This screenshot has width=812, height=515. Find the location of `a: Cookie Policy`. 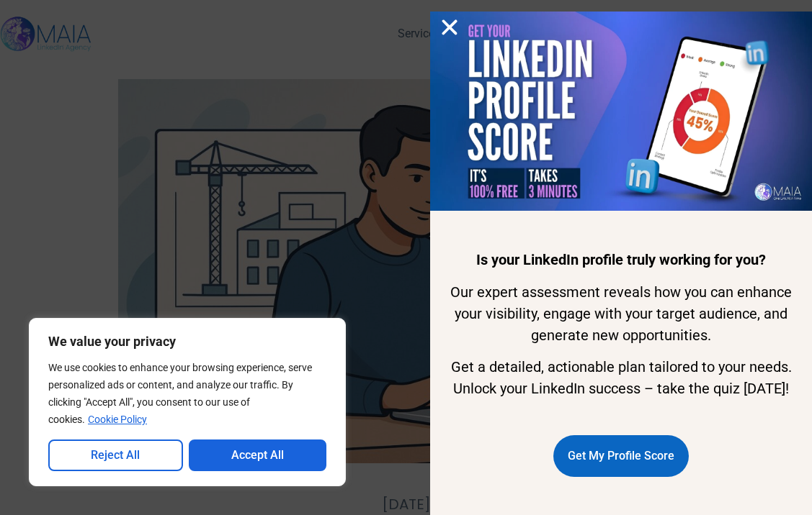

a: Cookie Policy is located at coordinates (118, 419).